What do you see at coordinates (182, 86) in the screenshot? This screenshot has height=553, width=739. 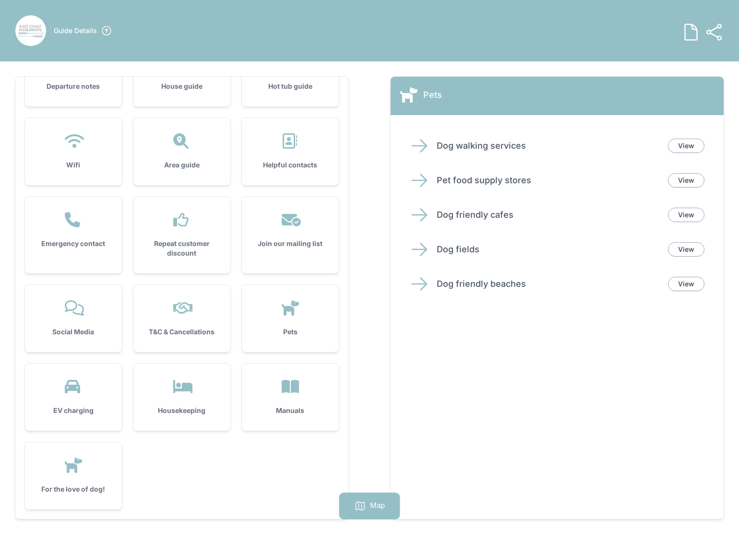 I see `h3: House guide` at bounding box center [182, 86].